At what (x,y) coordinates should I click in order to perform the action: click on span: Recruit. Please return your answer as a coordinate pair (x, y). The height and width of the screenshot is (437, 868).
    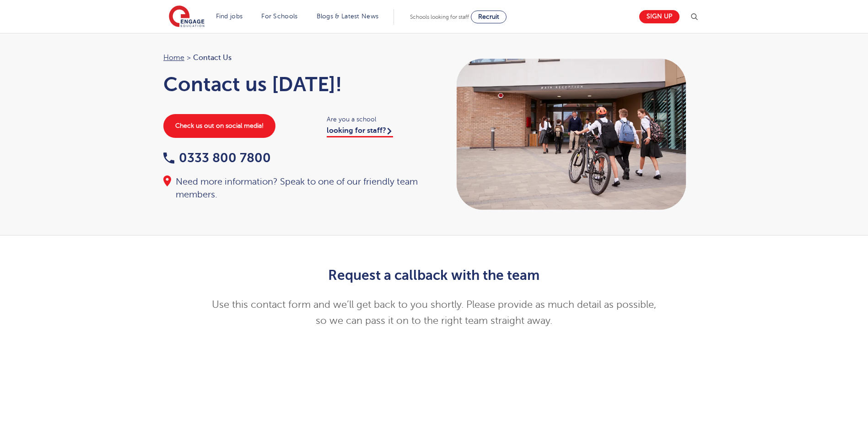
    Looking at the image, I should click on (489, 17).